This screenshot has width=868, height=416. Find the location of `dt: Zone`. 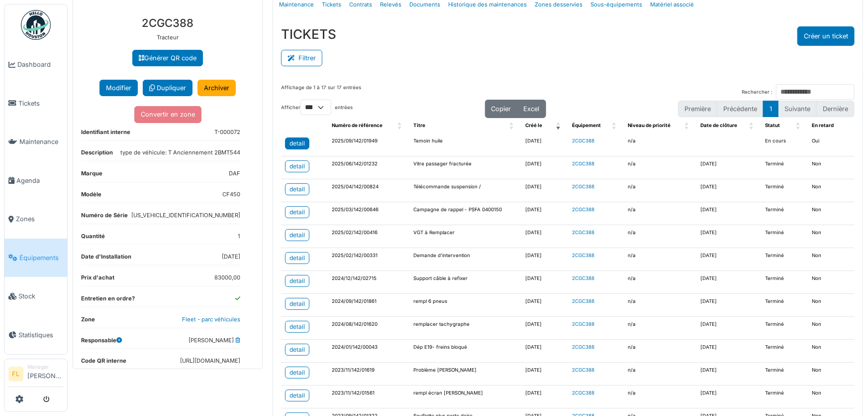

dt: Zone is located at coordinates (88, 321).